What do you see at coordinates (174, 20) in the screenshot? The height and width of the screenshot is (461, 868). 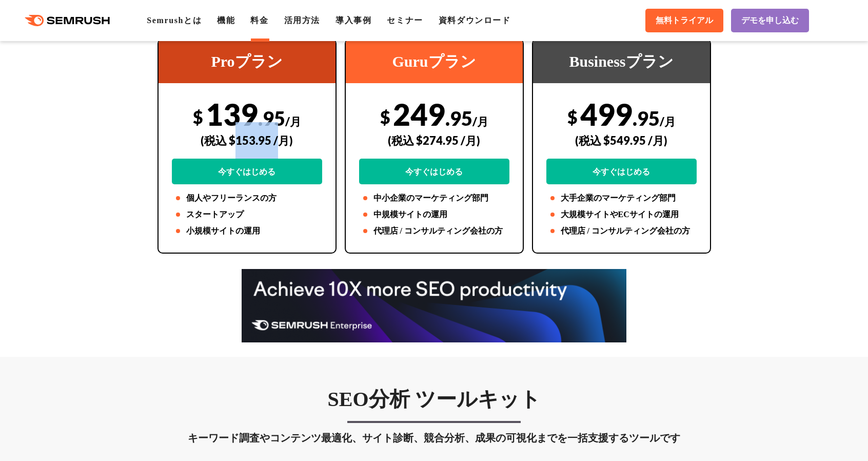 I see `a: Semrushとは` at bounding box center [174, 20].